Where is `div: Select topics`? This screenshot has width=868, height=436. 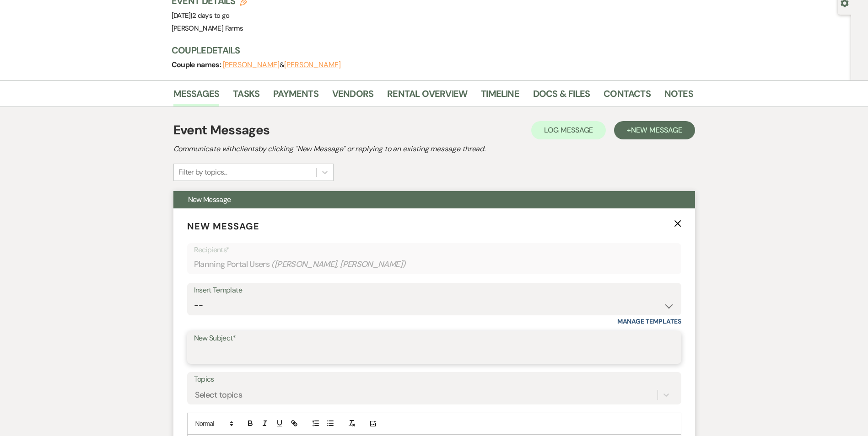 div: Select topics is located at coordinates (219, 395).